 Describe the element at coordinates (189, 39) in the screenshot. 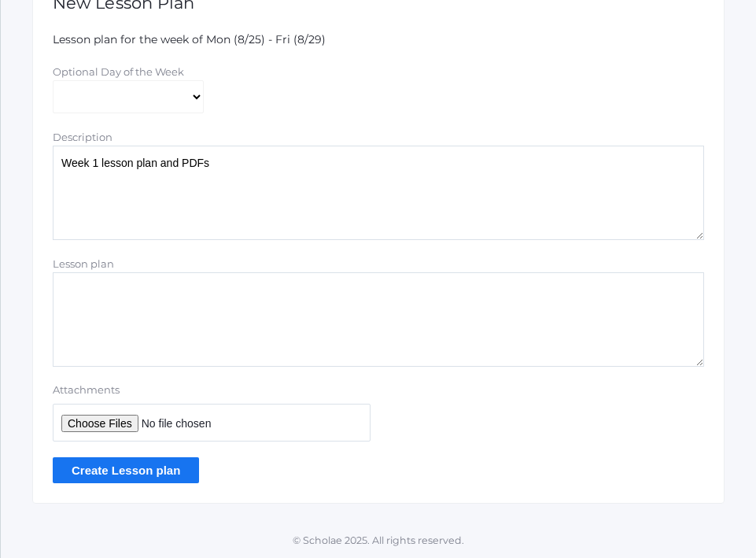

I see `span: Lesson plan for the week of Mon (8/25) - Fri (8/29)` at that location.